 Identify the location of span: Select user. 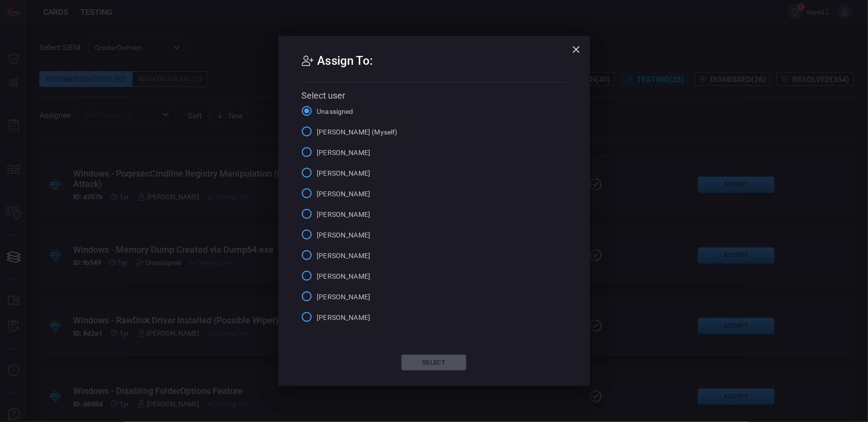
(323, 95).